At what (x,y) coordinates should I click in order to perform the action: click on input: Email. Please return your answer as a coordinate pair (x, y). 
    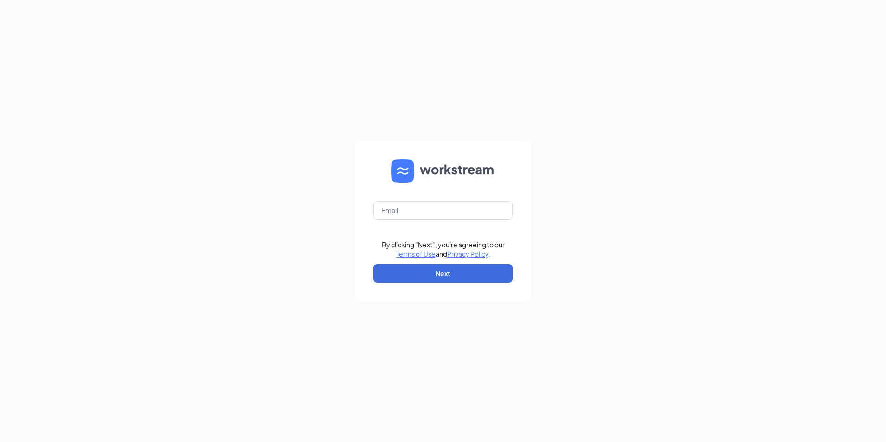
    Looking at the image, I should click on (443, 210).